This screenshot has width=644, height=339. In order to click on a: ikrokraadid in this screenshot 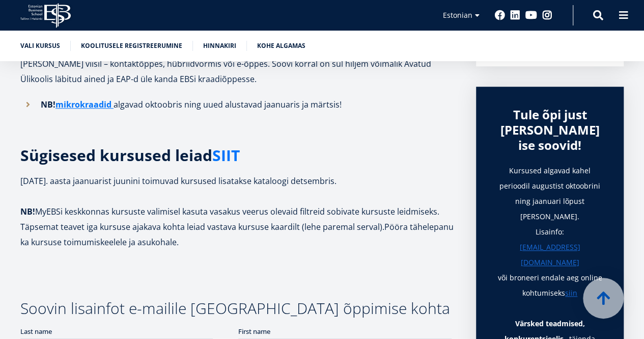, I will do `click(88, 104)`.